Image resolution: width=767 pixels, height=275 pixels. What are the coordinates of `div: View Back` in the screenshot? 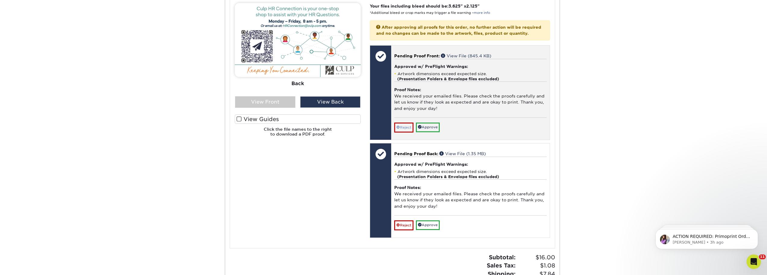 It's located at (330, 102).